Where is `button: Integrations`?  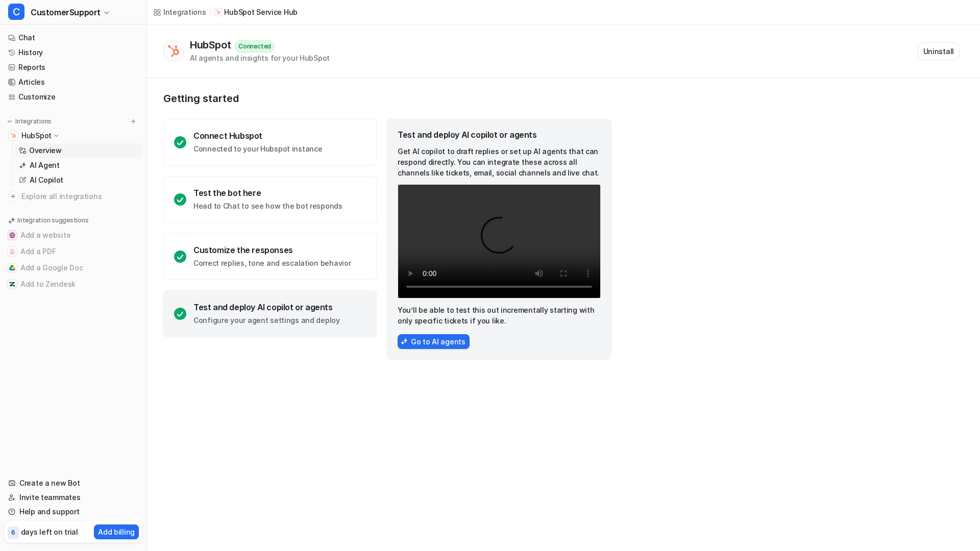
button: Integrations is located at coordinates (29, 122).